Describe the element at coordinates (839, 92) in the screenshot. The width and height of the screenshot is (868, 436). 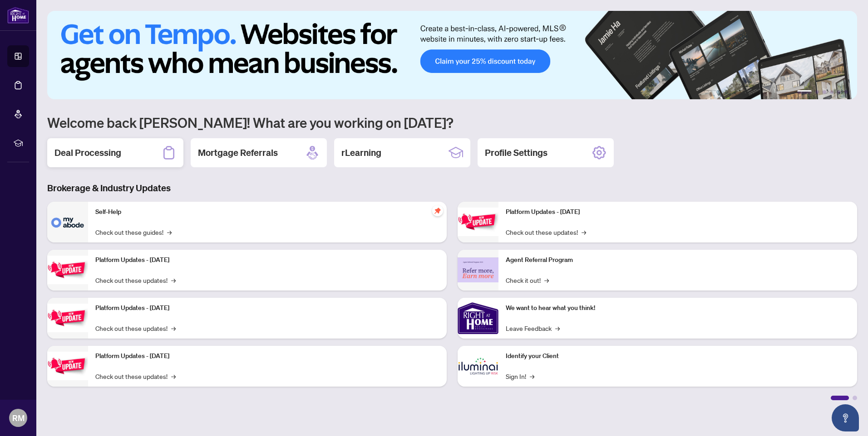
I see `button: 5` at that location.